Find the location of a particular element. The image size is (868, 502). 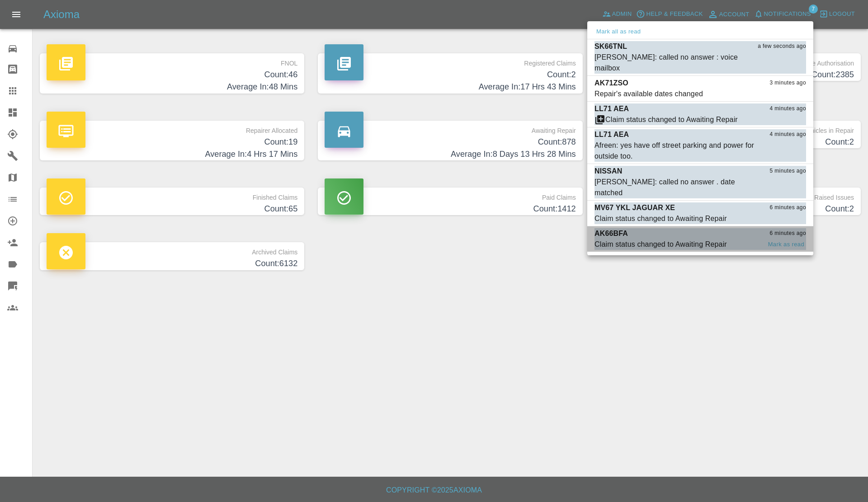

button: Mark as read is located at coordinates (786, 245).